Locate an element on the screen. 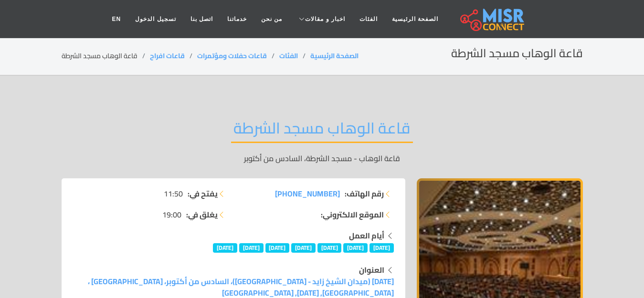 The image size is (644, 298). a: قاعات حفلات ومؤتمرات is located at coordinates (232, 56).